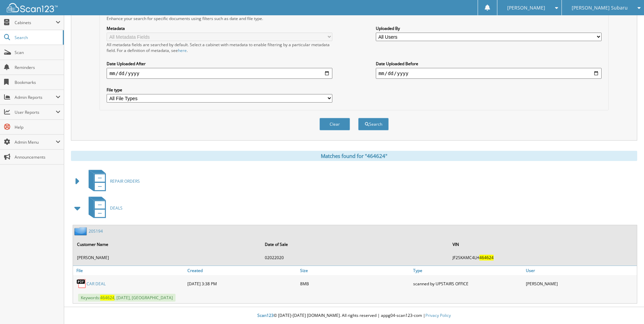 This screenshot has width=644, height=324. Describe the element at coordinates (38, 127) in the screenshot. I see `span: Help` at that location.